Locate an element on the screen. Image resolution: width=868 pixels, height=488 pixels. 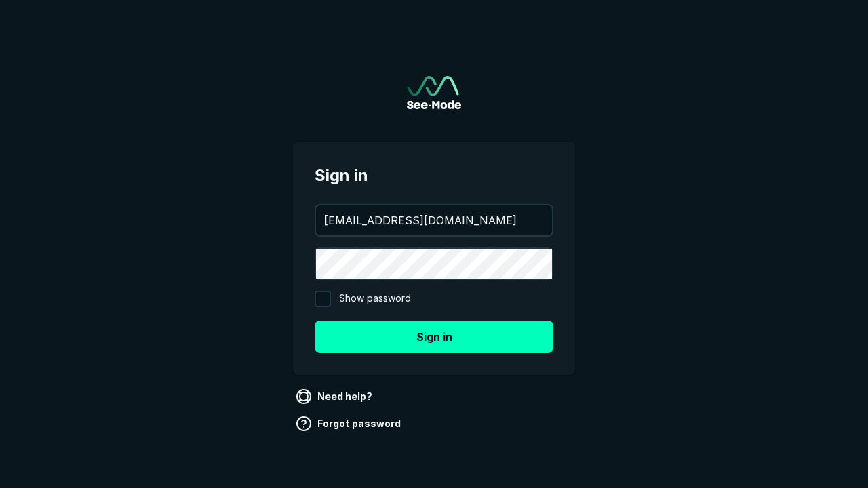
input: your@email.com is located at coordinates (434, 220).